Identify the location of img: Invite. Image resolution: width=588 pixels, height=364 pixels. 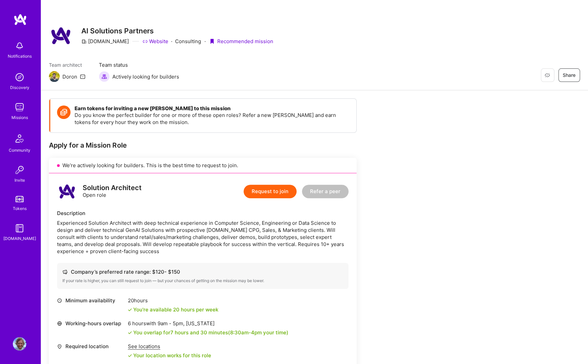
(19, 170).